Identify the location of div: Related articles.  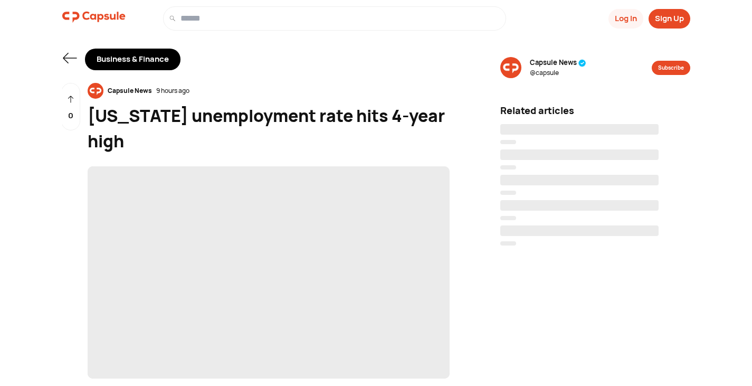
(595, 110).